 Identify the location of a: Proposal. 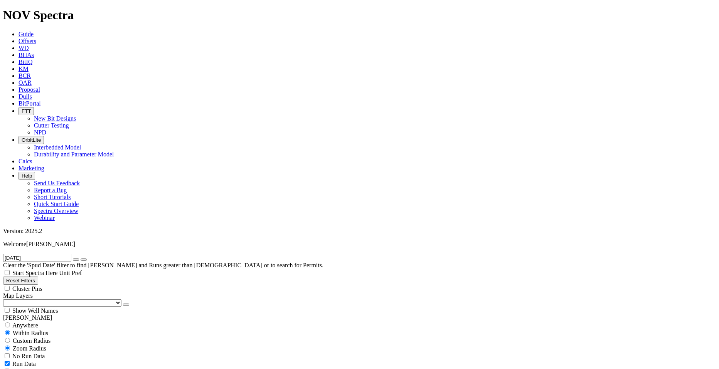
(29, 89).